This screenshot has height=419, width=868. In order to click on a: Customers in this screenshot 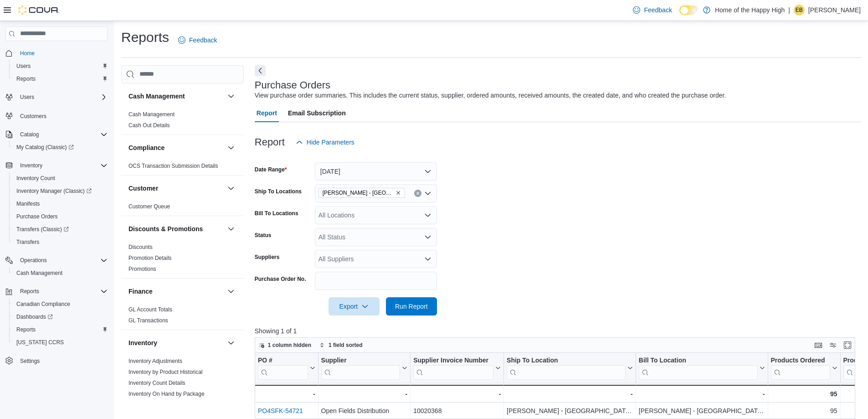, I will do `click(33, 116)`.